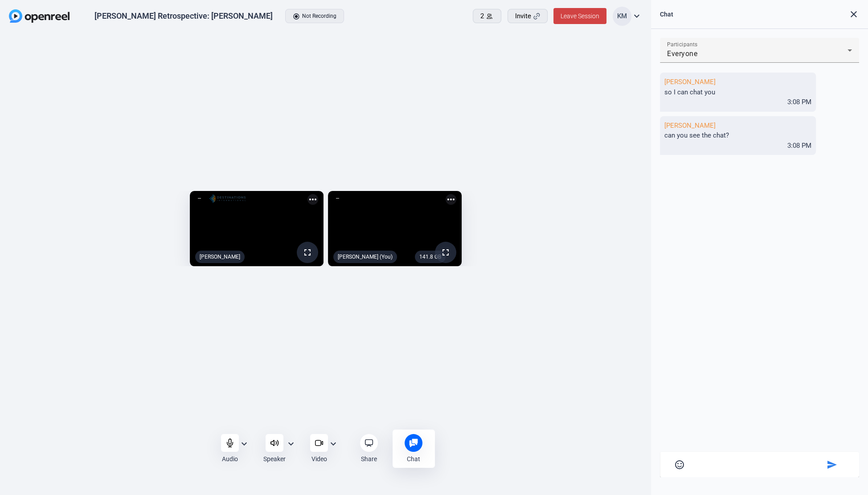 Image resolution: width=868 pixels, height=495 pixels. I want to click on img: OpenReel logo, so click(39, 15).